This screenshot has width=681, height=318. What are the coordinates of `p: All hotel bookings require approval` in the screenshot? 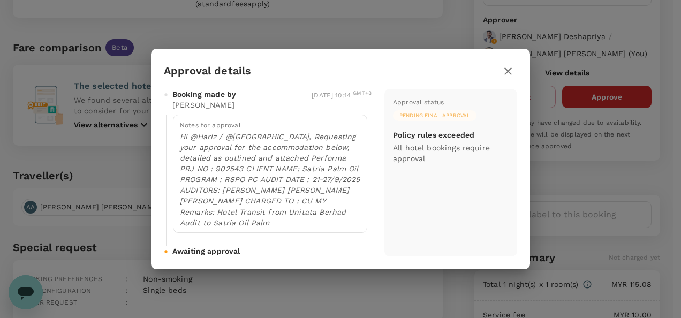 It's located at (451, 153).